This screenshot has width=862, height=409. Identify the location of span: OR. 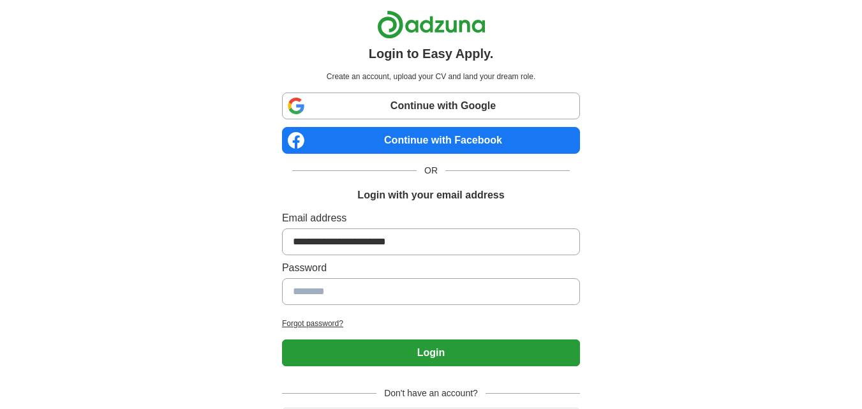
(431, 170).